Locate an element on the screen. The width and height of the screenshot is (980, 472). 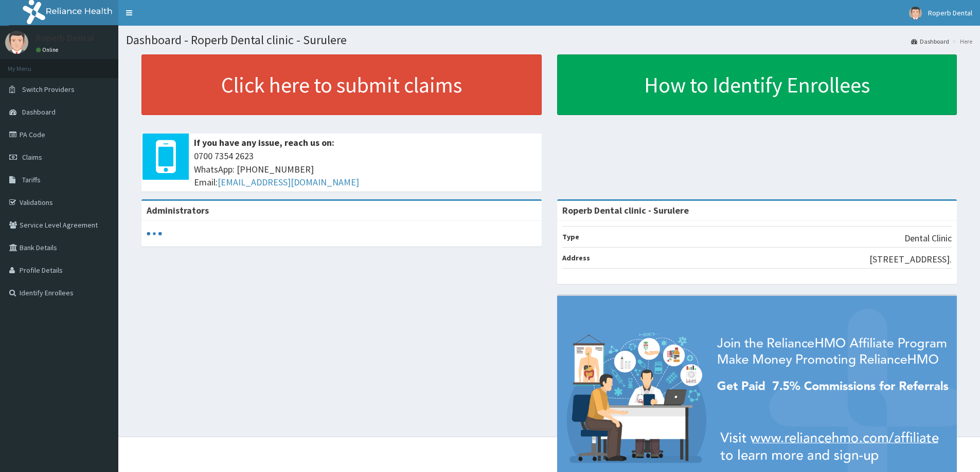
a: Click here to submit claims is located at coordinates (341, 85).